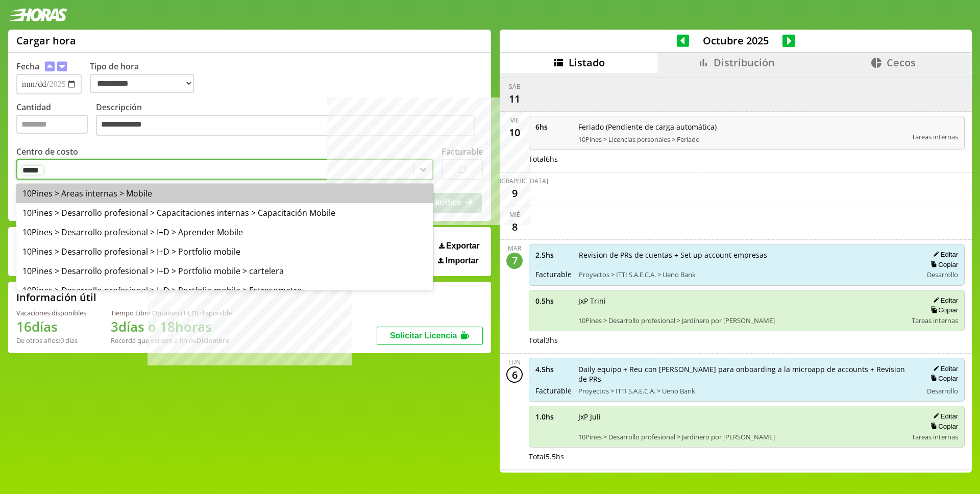 The height and width of the screenshot is (494, 980). I want to click on img: logotipo, so click(38, 15).